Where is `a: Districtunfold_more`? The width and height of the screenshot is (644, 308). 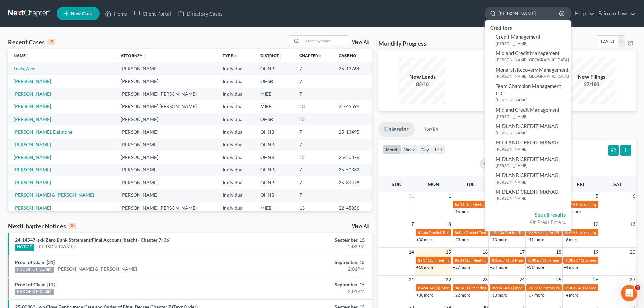 a: Districtunfold_more is located at coordinates (272, 55).